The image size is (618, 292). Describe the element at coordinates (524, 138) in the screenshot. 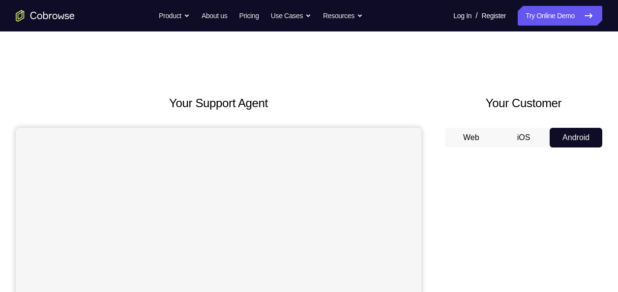

I see `button: iOS` at that location.